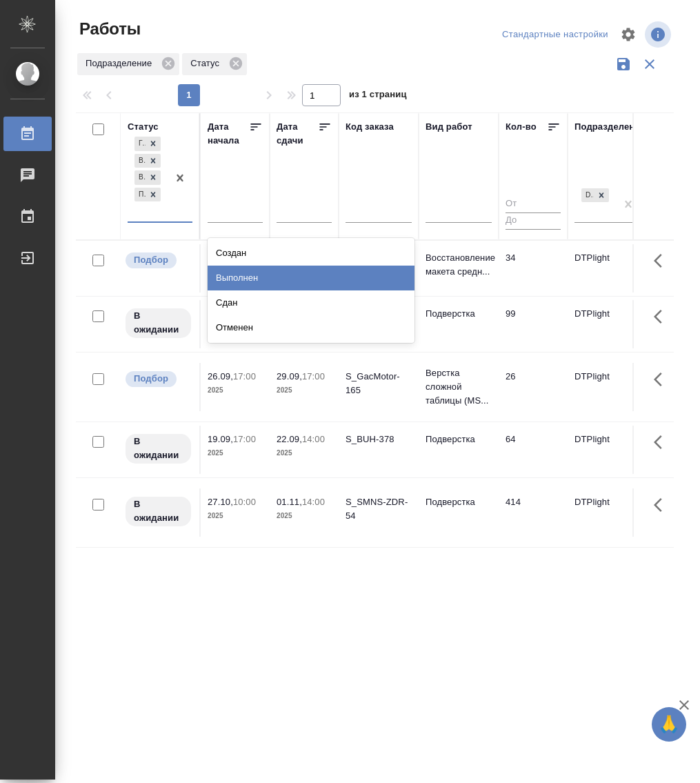 The width and height of the screenshot is (700, 783). What do you see at coordinates (140, 195) in the screenshot?
I see `div: Подбор` at bounding box center [140, 195].